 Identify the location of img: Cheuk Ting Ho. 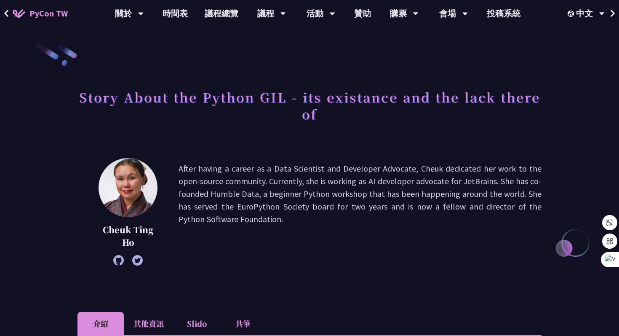
(128, 187).